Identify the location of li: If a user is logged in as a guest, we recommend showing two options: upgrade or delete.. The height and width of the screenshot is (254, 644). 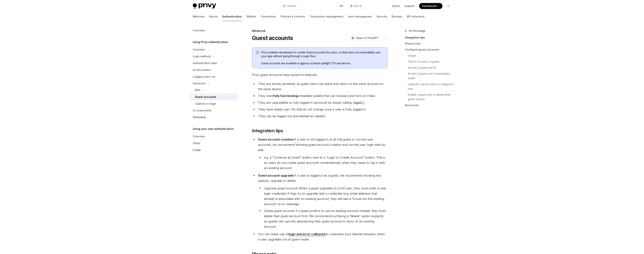
(320, 201).